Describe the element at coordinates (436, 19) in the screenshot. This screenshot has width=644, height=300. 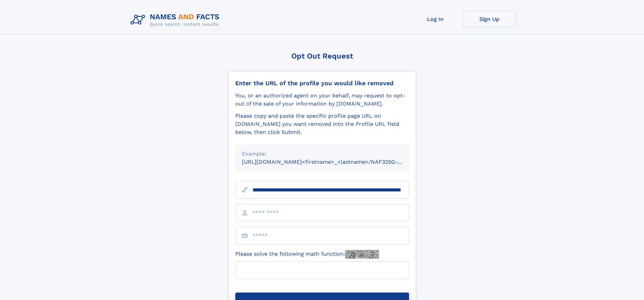
I see `a: Log In` at that location.